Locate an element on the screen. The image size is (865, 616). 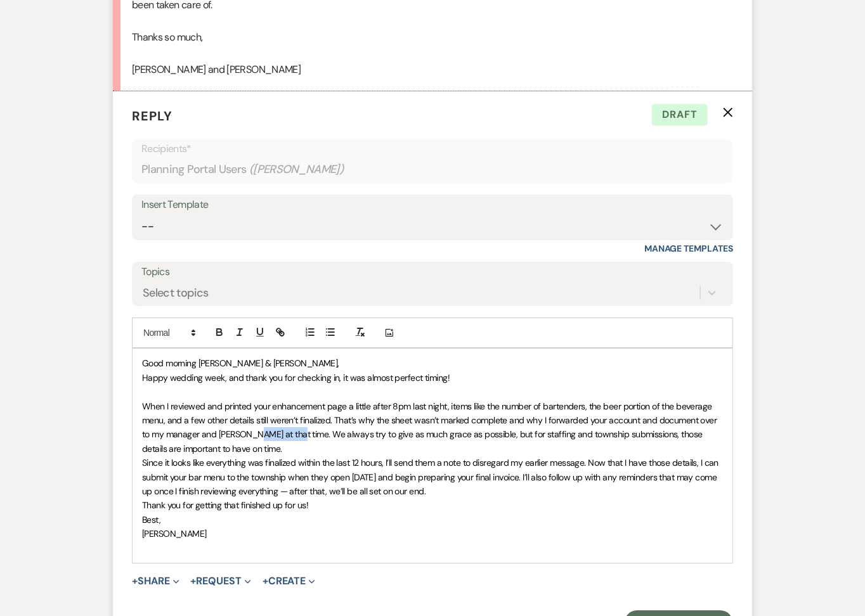
p: Thanks so much, is located at coordinates (433, 38).